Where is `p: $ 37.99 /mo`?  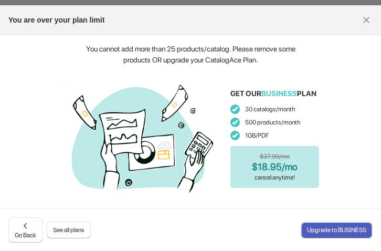 p: $ 37.99 /mo is located at coordinates (274, 156).